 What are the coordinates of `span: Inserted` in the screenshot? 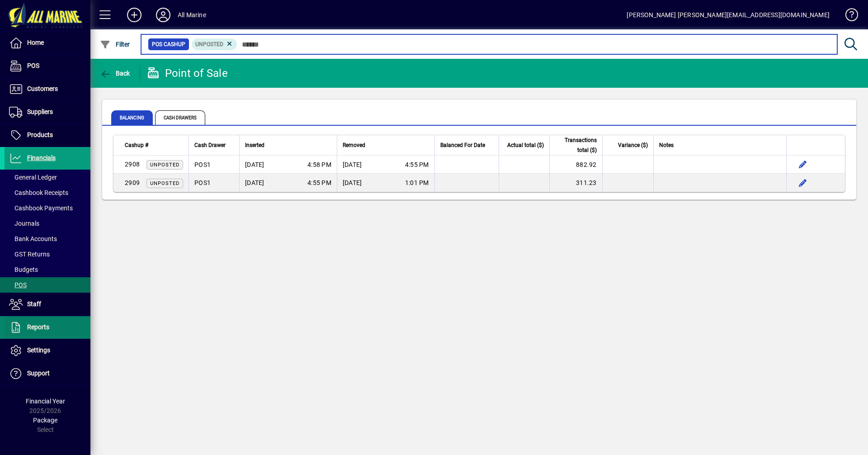 It's located at (255, 145).